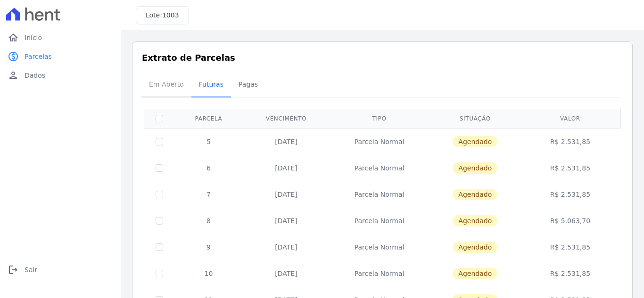 This screenshot has height=298, width=644. Describe the element at coordinates (167, 85) in the screenshot. I see `a: Em Aberto` at that location.